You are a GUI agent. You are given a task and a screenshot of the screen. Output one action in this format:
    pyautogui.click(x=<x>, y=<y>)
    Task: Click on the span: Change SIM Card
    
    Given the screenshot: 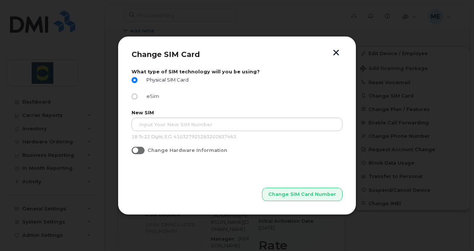 What is the action you would take?
    pyautogui.click(x=166, y=54)
    